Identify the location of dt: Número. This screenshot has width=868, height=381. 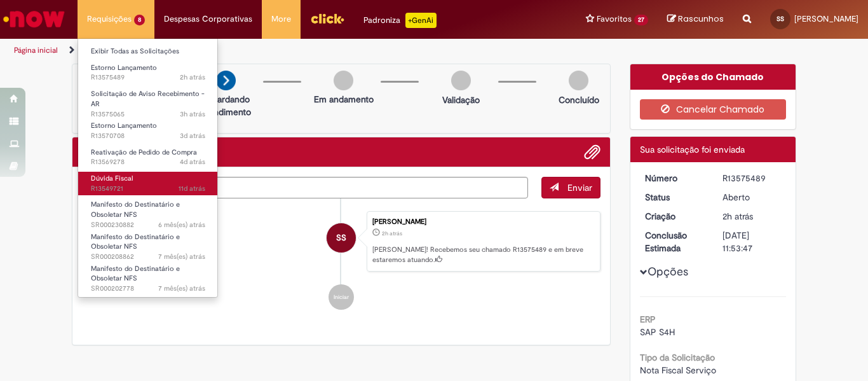
(674, 178).